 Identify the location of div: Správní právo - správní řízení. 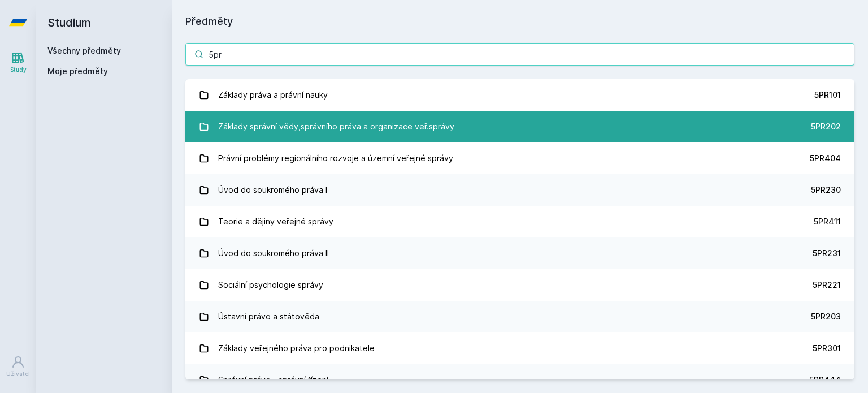
(273, 380).